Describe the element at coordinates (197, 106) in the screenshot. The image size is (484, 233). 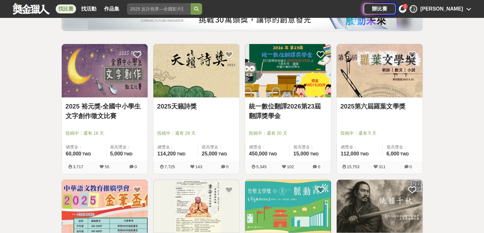
I see `a: 2025天籟詩獎` at that location.